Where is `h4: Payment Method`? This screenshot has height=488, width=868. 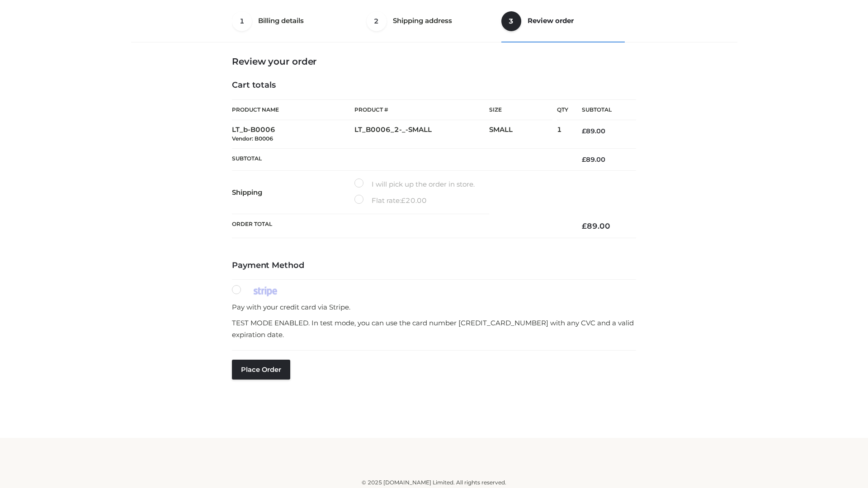
h4: Payment Method is located at coordinates (434, 266).